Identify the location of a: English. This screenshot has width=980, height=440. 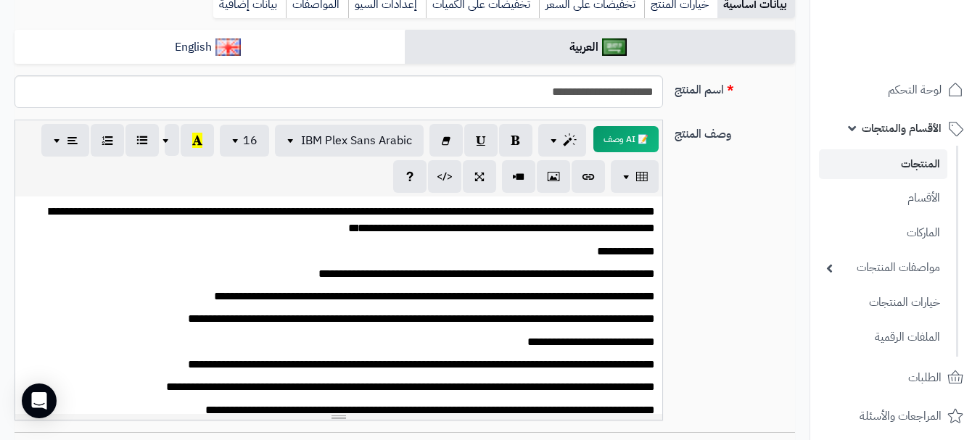
(209, 47).